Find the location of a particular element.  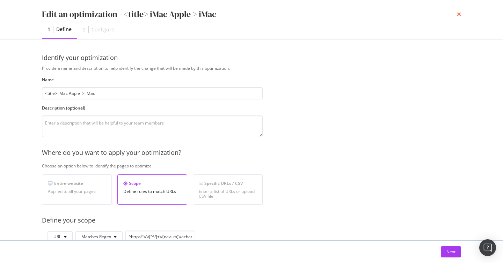

div: Next is located at coordinates (451, 252).